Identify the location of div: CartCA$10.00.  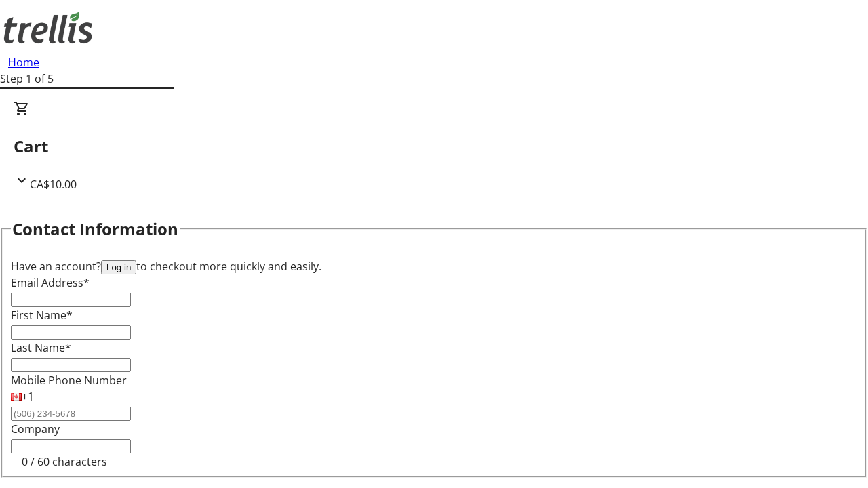
(434, 146).